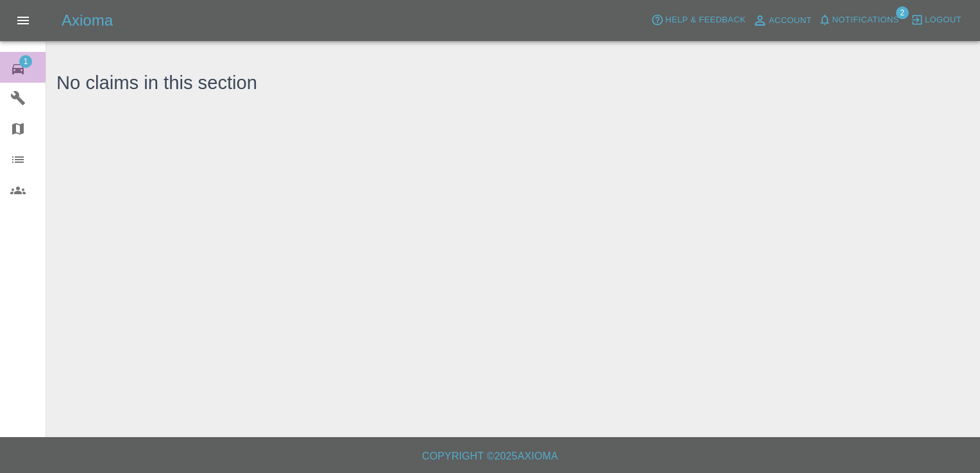 This screenshot has height=473, width=980. What do you see at coordinates (157, 83) in the screenshot?
I see `h3: No claims in this section` at bounding box center [157, 83].